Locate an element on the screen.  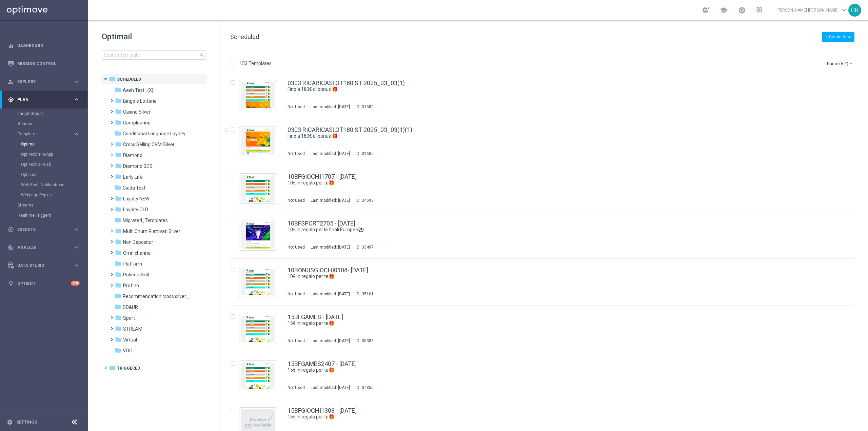
i: gps_fixed is located at coordinates (11, 100).